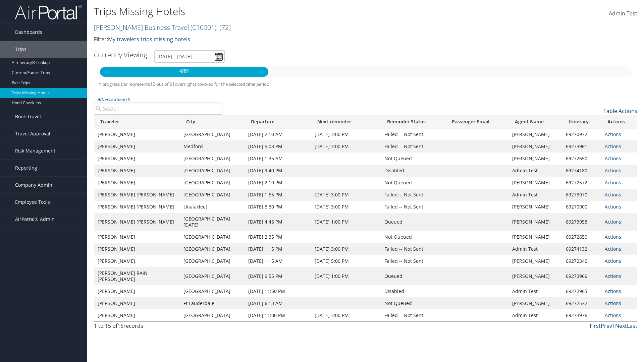 This screenshot has width=644, height=362. I want to click on p: 48%, so click(184, 72).